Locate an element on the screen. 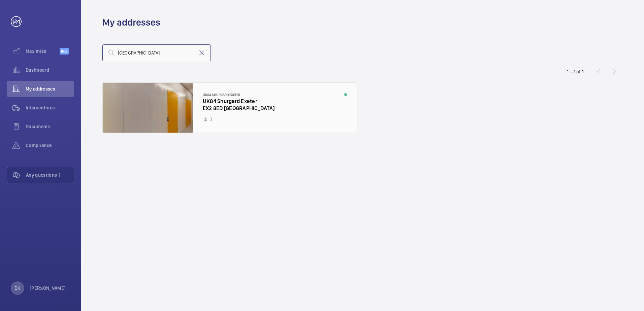 This screenshot has height=311, width=644. span: Maximize is located at coordinates (43, 51).